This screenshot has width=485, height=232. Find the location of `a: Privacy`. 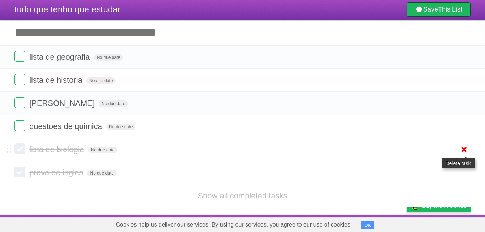

a: Privacy is located at coordinates (406, 223).